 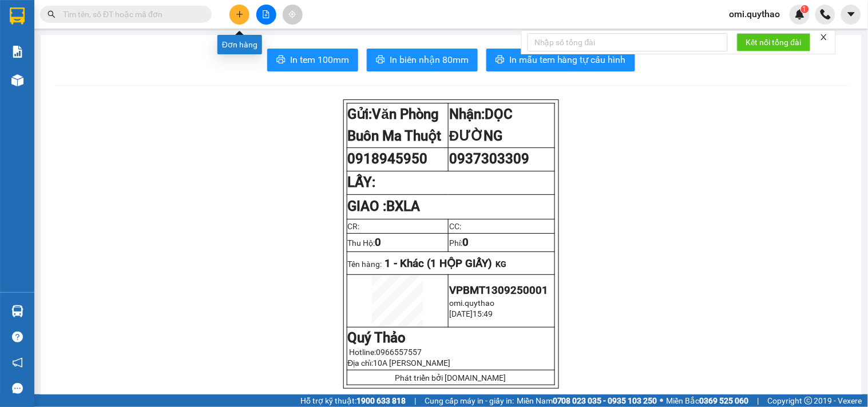 What do you see at coordinates (106, 65) in the screenshot?
I see `span: DĐ:` at bounding box center [106, 65].